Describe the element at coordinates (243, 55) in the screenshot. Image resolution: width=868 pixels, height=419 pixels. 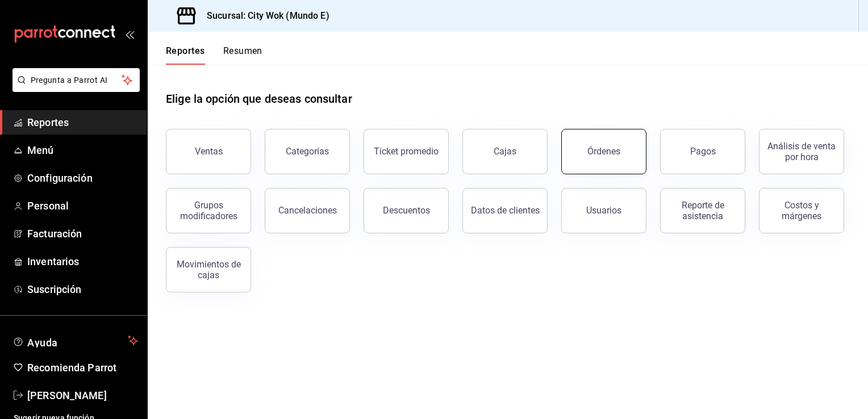
I see `button: Resumen` at that location.